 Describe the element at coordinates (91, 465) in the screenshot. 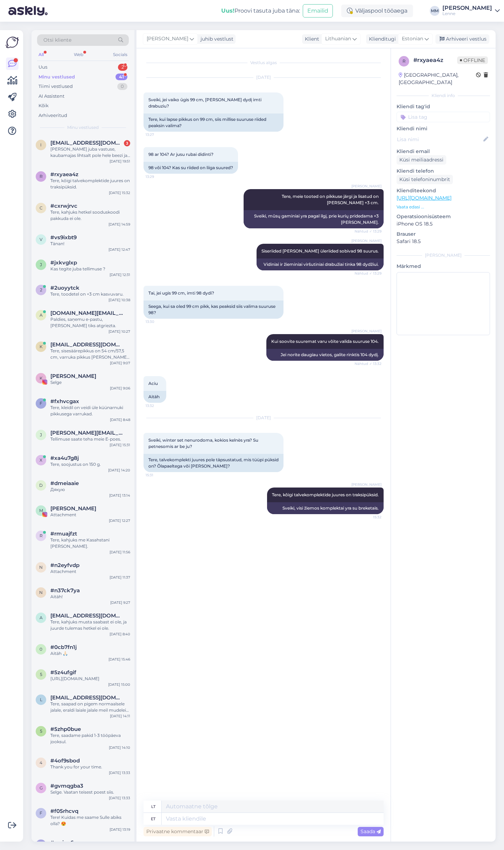

I see `div: Tere, soojustus on 150 g.` at that location.